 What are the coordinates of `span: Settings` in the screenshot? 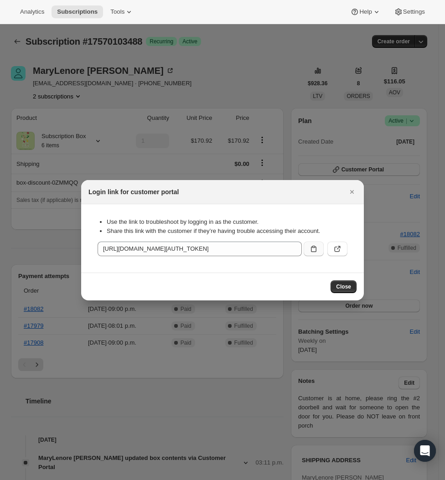 It's located at (414, 12).